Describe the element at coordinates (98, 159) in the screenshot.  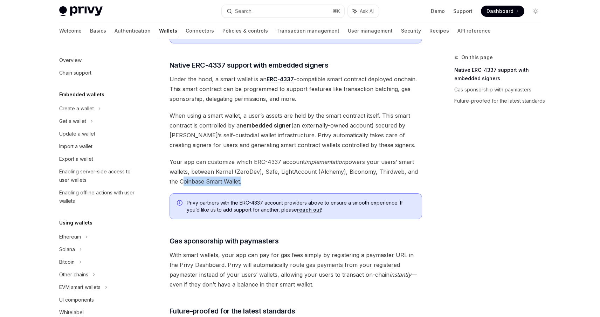
I see `a: Export a wallet` at that location.